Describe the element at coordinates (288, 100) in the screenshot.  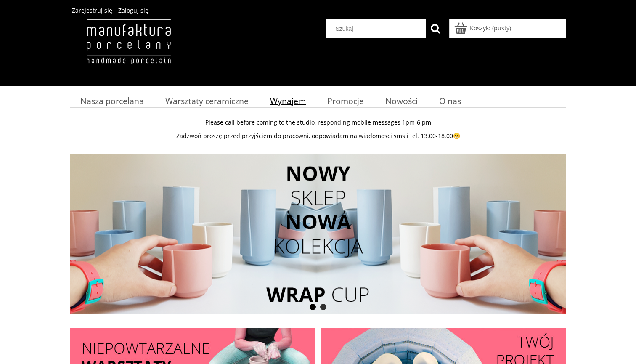
I see `a: Wynajem` at that location.